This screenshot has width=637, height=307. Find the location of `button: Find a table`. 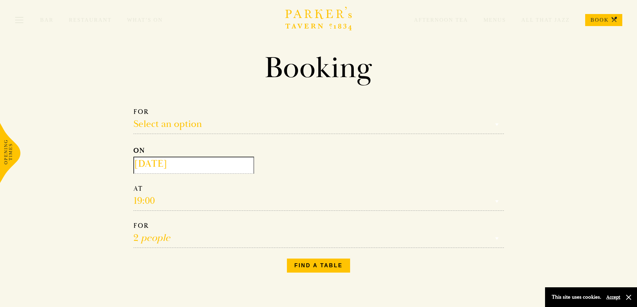

button: Find a table is located at coordinates (318, 266).